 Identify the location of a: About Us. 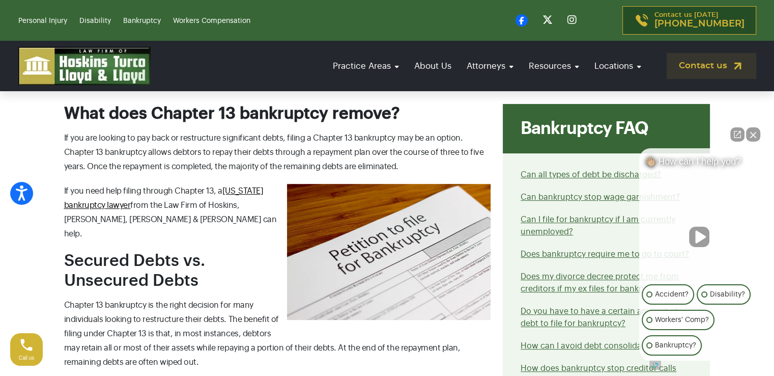
(433, 66).